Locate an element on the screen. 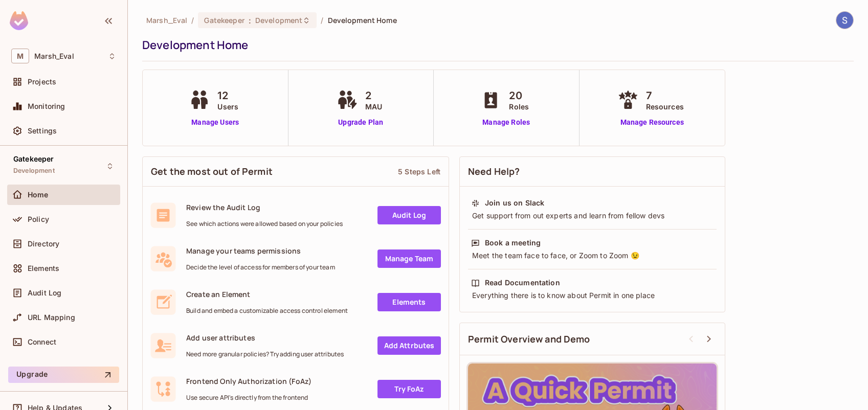 This screenshot has width=868, height=410. span: Create an Element is located at coordinates (267, 294).